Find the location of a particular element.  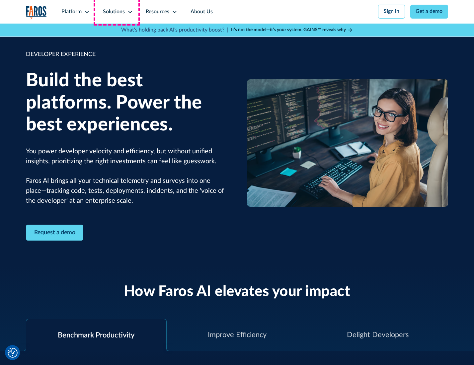

img: Revisit consent button is located at coordinates (13, 353).